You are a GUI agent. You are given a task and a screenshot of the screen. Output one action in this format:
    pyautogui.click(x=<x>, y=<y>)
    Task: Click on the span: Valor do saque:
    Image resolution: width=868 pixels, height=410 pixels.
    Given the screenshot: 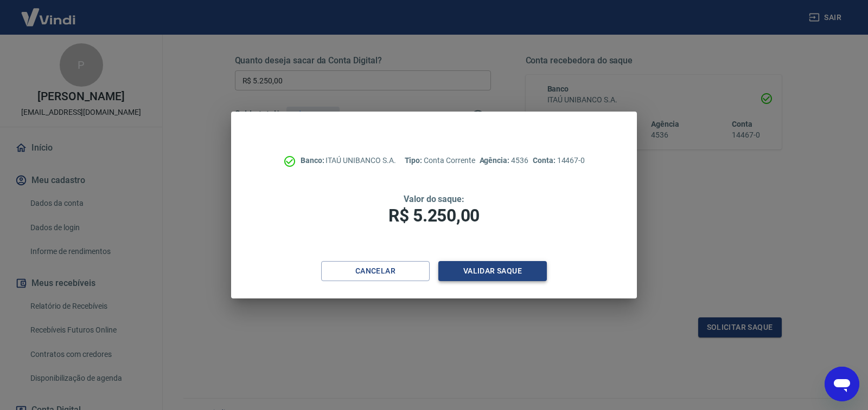 What is the action you would take?
    pyautogui.click(x=434, y=199)
    